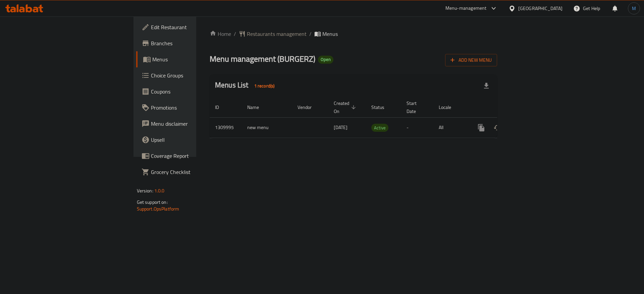  What do you see at coordinates (466, 8) in the screenshot?
I see `div: Menu-management` at bounding box center [466, 8].